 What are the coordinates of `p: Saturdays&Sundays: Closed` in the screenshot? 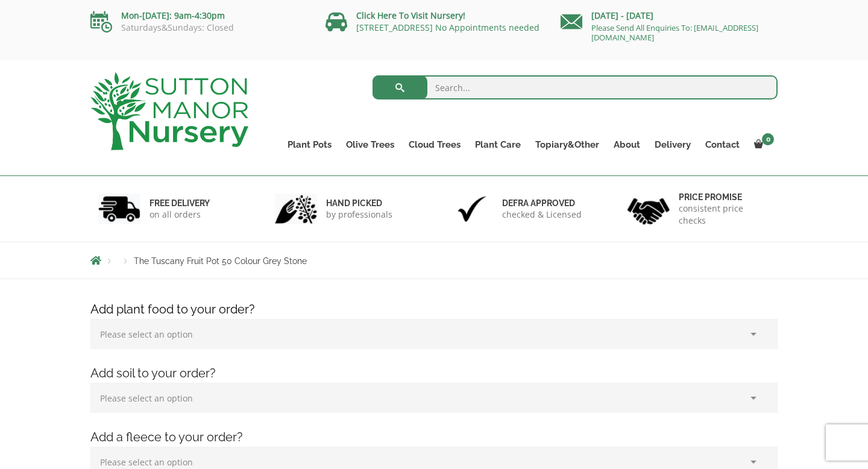 It's located at (199, 28).